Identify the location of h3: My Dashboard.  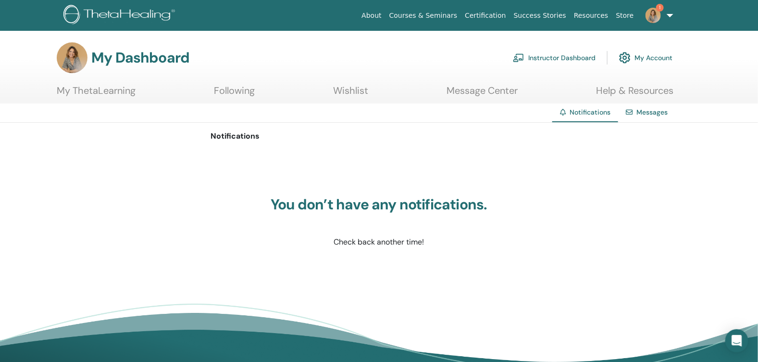
(140, 58).